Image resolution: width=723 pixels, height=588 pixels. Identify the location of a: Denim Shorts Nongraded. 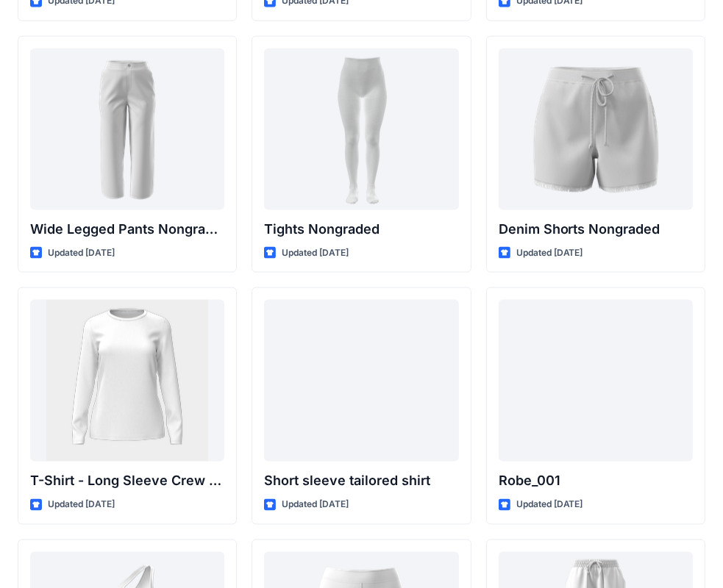
(596, 129).